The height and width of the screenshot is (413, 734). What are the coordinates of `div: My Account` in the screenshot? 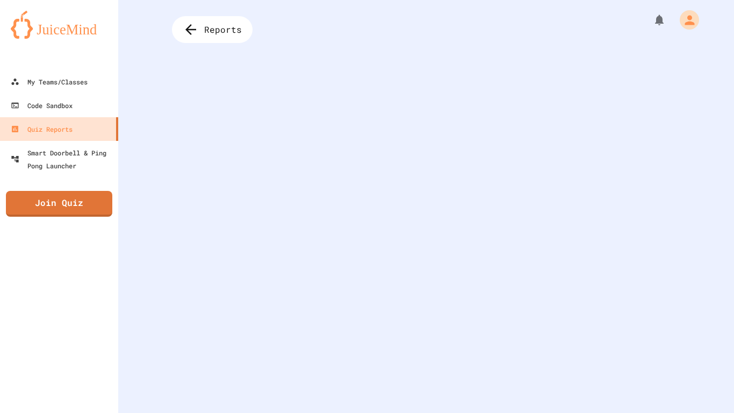 It's located at (685, 20).